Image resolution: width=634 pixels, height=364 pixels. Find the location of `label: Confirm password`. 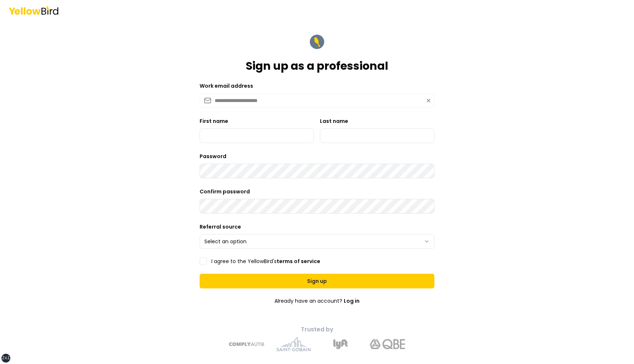

label: Confirm password is located at coordinates (225, 192).